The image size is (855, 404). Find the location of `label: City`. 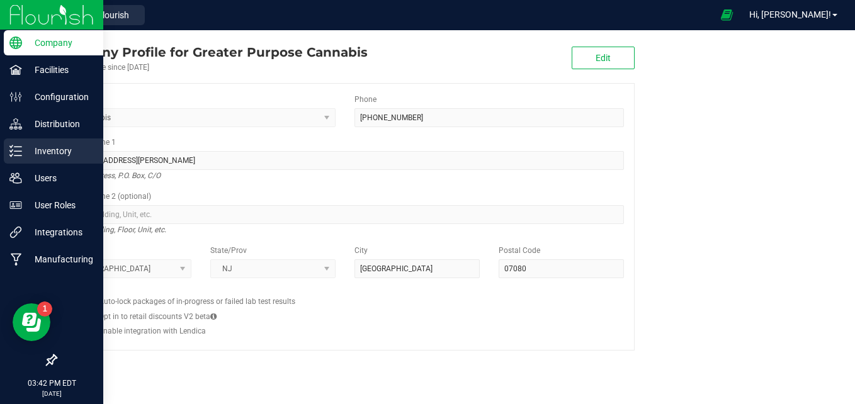

label: City is located at coordinates (361, 251).